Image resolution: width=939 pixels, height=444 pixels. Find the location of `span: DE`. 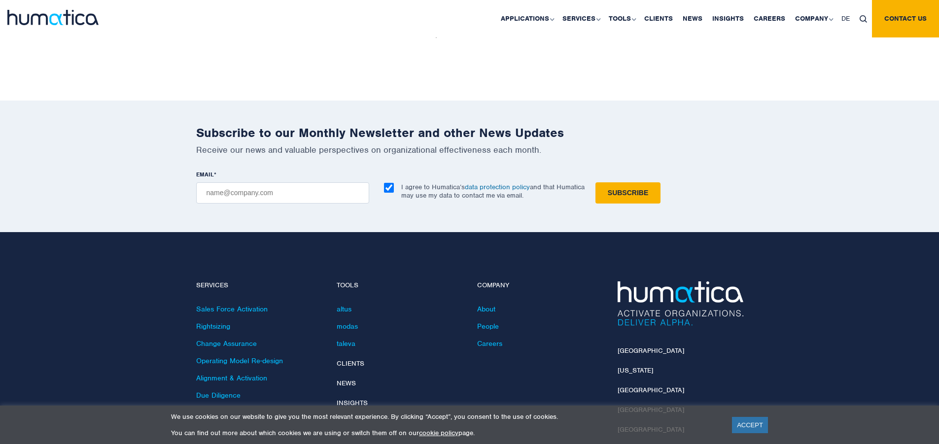

span: DE is located at coordinates (846, 18).